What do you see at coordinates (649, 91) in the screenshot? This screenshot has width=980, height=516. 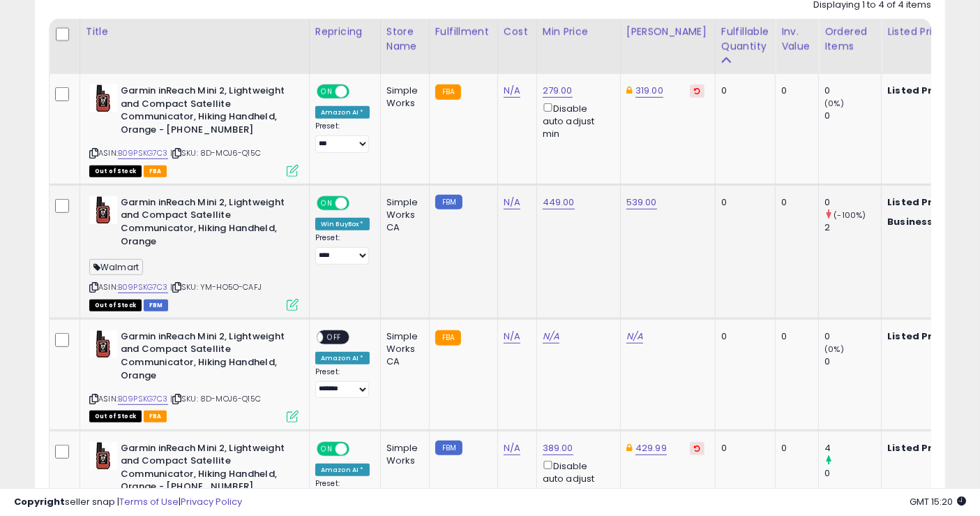 I see `a: 319.00` at bounding box center [649, 91].